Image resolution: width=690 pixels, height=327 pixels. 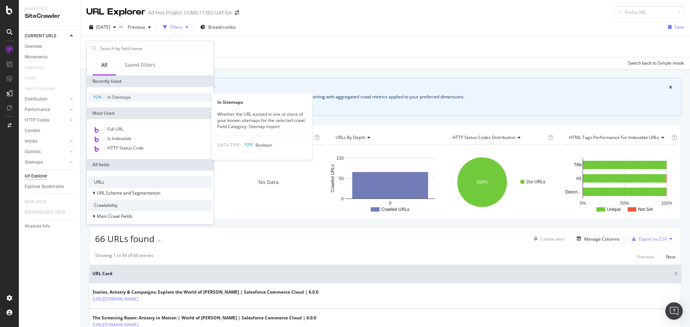 I want to click on input: Find a URL, so click(x=649, y=12).